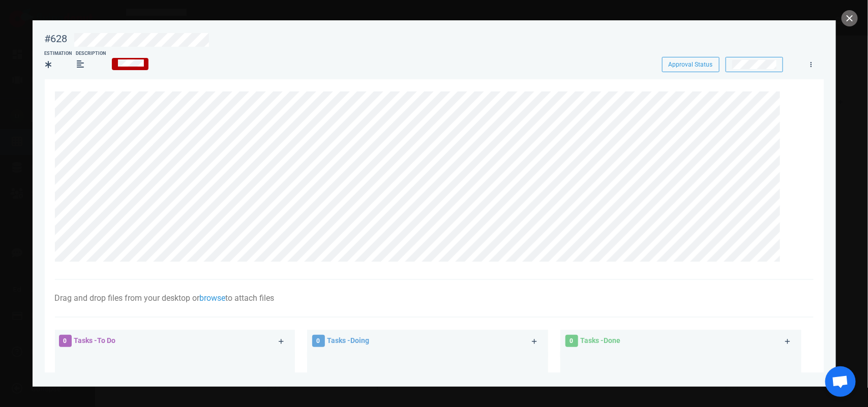 Image resolution: width=868 pixels, height=407 pixels. I want to click on button: close, so click(850, 18).